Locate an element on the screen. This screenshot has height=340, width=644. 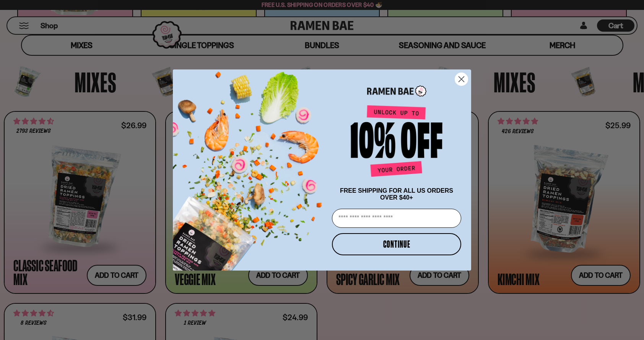
button: CONTINUE is located at coordinates (396, 245).